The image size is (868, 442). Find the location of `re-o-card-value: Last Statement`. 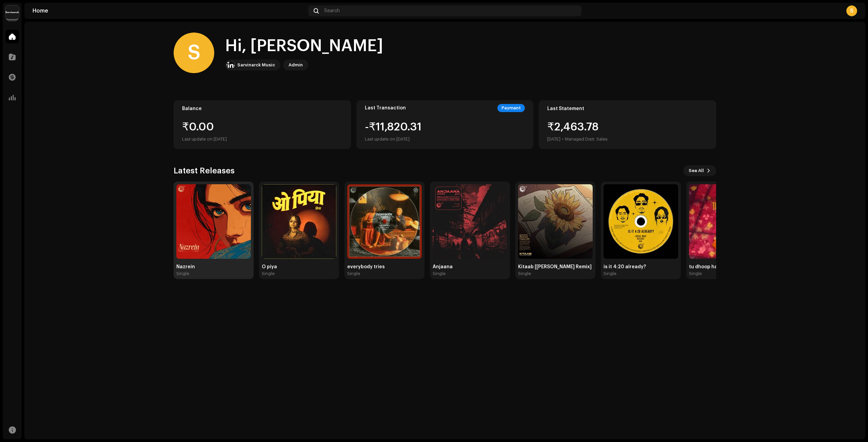

re-o-card-value: Last Statement is located at coordinates (627, 125).